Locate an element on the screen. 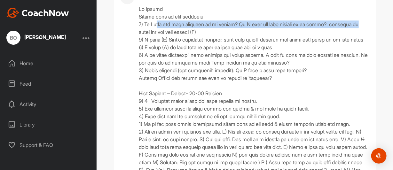  div: Open Intercom Messenger is located at coordinates (379, 156).